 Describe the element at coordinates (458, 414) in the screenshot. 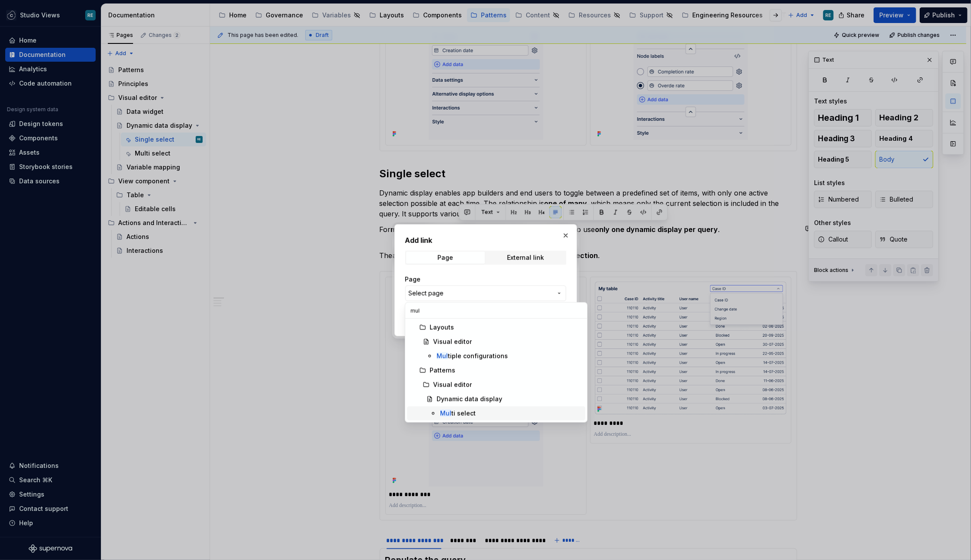

I see `div: ti select` at that location.